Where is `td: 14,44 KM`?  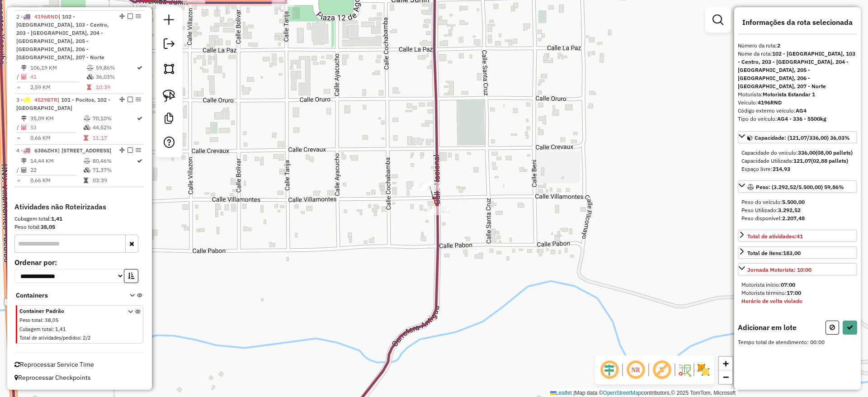
td: 14,44 KM is located at coordinates (57, 161).